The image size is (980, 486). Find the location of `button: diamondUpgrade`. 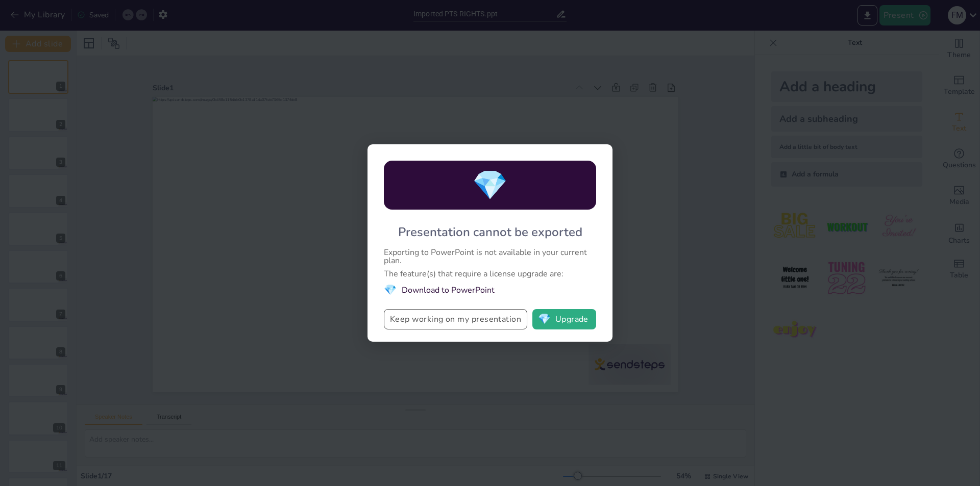

button: diamondUpgrade is located at coordinates (564, 319).